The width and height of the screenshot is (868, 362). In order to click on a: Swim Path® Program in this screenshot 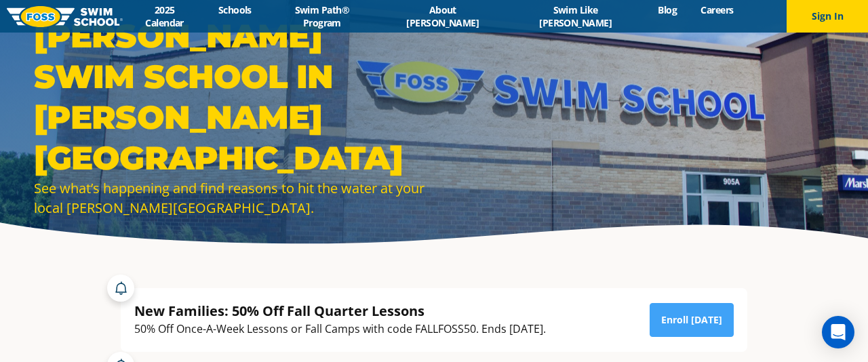, I will do `click(322, 16)`.